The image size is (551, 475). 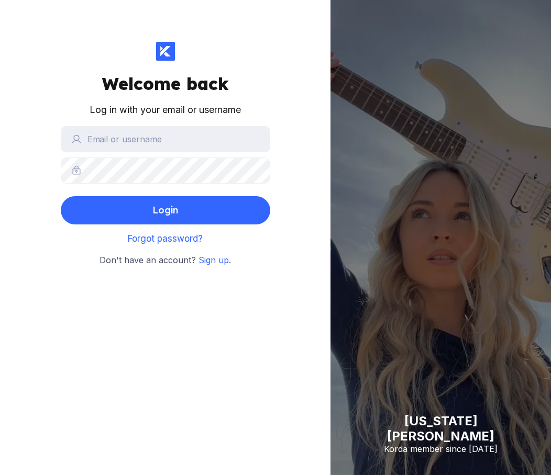 What do you see at coordinates (165, 239) in the screenshot?
I see `span: Forgot password?` at bounding box center [165, 239].